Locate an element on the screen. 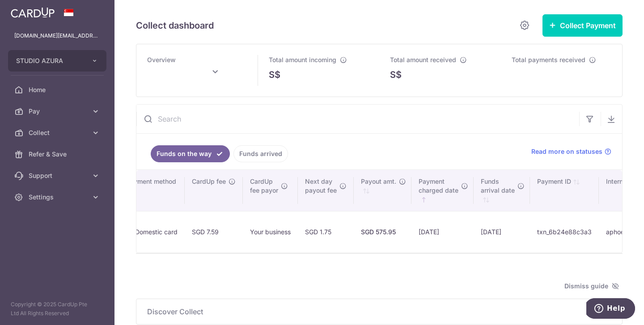 The width and height of the screenshot is (644, 325). span: Pay is located at coordinates (58, 111).